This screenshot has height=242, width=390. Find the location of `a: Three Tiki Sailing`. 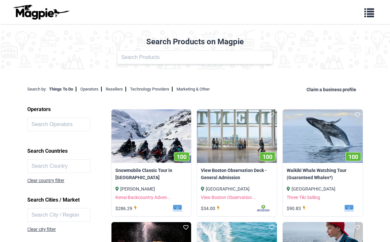

a: Three Tiki Sailing is located at coordinates (303, 197).